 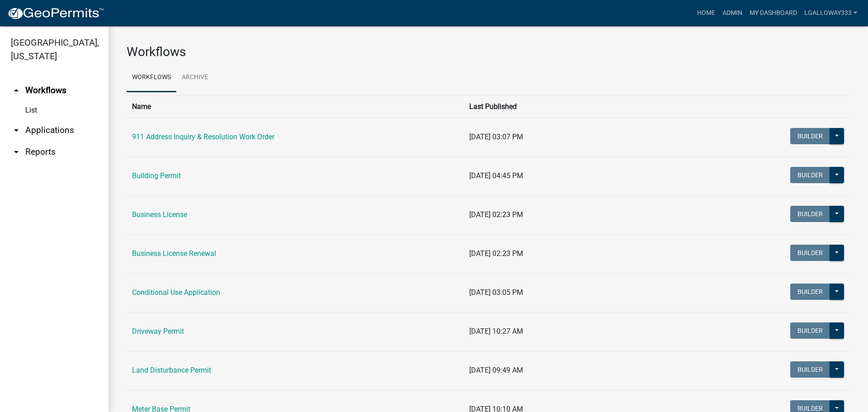 What do you see at coordinates (773, 13) in the screenshot?
I see `a: My Dashboard` at bounding box center [773, 13].